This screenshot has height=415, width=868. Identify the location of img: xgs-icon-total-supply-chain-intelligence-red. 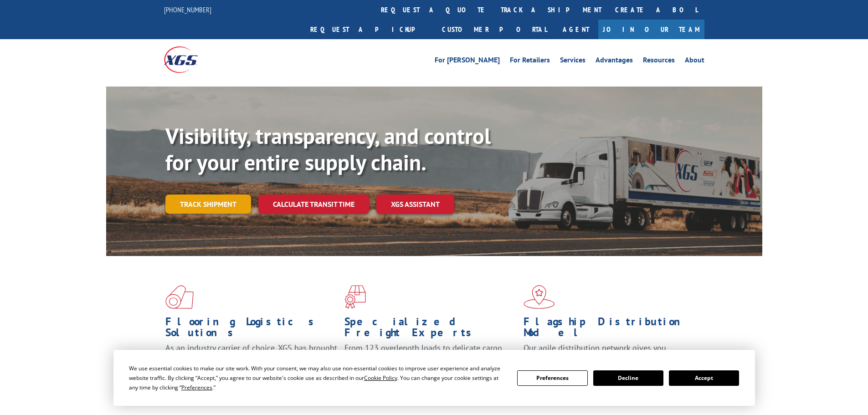
(180, 297).